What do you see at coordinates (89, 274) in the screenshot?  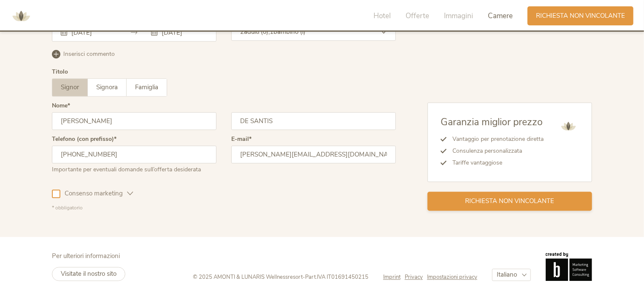 I see `span: Visitate il nostro sito` at bounding box center [89, 274].